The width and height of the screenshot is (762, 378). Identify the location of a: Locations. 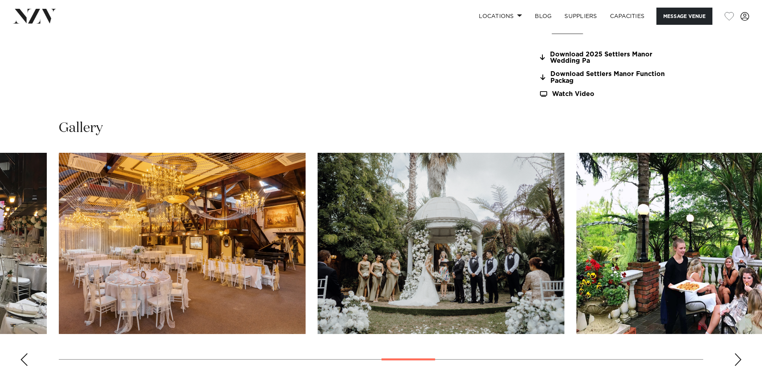
(500, 16).